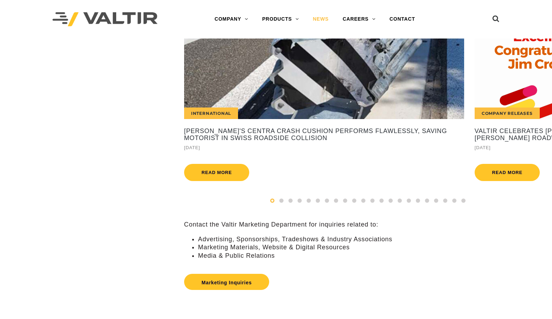 This screenshot has height=319, width=552. What do you see at coordinates (375, 247) in the screenshot?
I see `li: Marketing Materials, Website & Digital Resources` at bounding box center [375, 247].